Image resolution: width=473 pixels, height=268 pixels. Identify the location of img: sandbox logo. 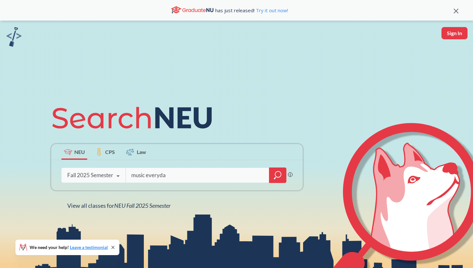
(14, 37).